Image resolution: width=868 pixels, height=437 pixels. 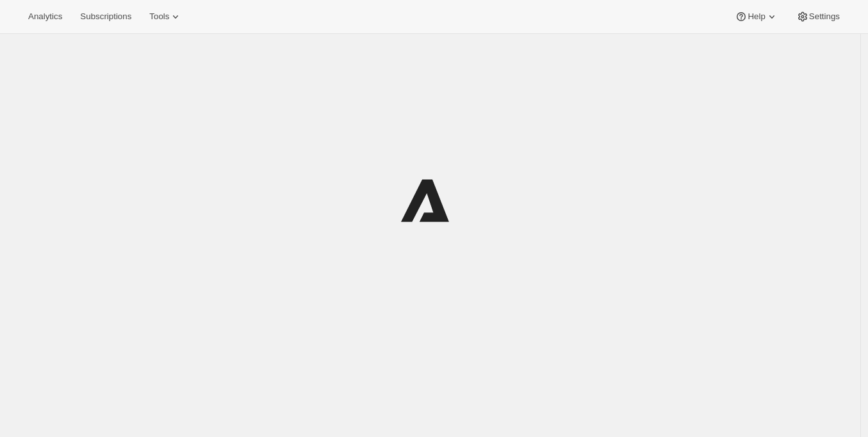 I want to click on button: Tools, so click(x=166, y=16).